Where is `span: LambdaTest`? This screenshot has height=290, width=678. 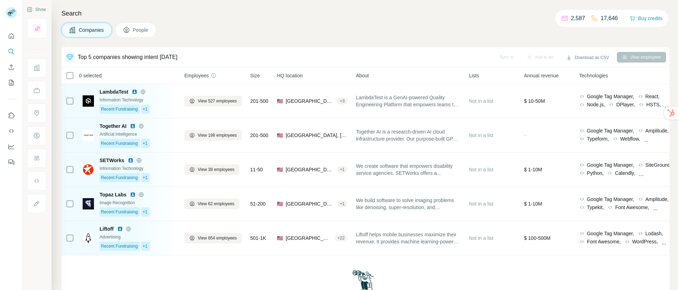 span: LambdaTest is located at coordinates (114, 92).